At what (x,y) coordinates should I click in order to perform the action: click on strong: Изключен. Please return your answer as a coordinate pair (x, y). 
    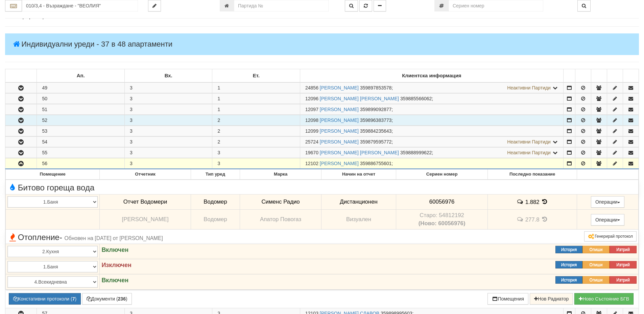
    Looking at the image, I should click on (117, 265).